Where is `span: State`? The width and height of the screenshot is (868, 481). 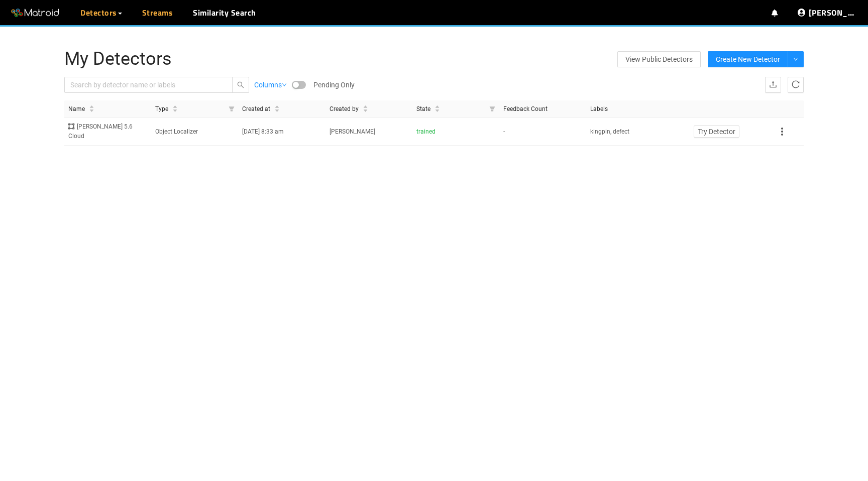
span: State is located at coordinates (423, 109).